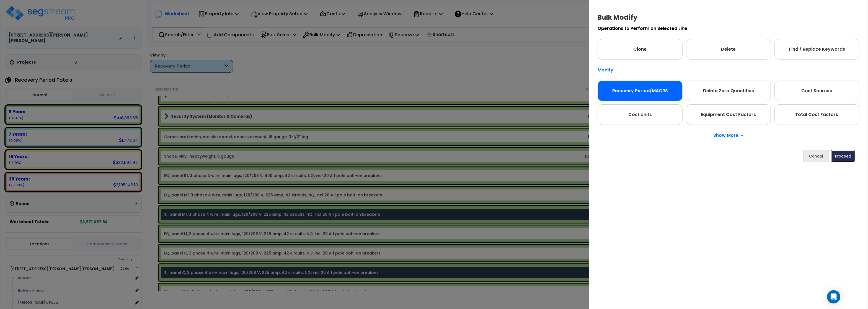 The height and width of the screenshot is (309, 868). I want to click on div: Find / Replace Keywords, so click(817, 50).